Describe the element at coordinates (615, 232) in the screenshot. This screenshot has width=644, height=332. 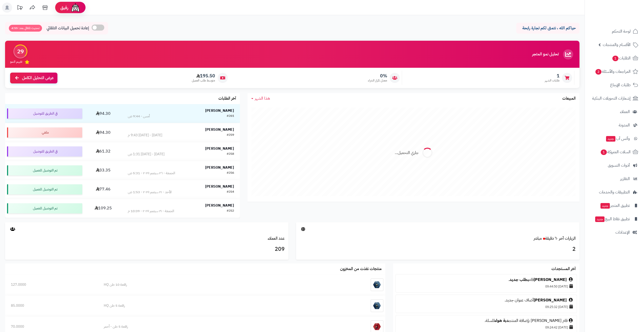
I see `a: الإعدادات` at that location.